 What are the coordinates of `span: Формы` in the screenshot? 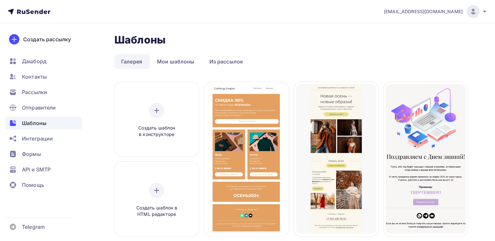 It's located at (31, 154).